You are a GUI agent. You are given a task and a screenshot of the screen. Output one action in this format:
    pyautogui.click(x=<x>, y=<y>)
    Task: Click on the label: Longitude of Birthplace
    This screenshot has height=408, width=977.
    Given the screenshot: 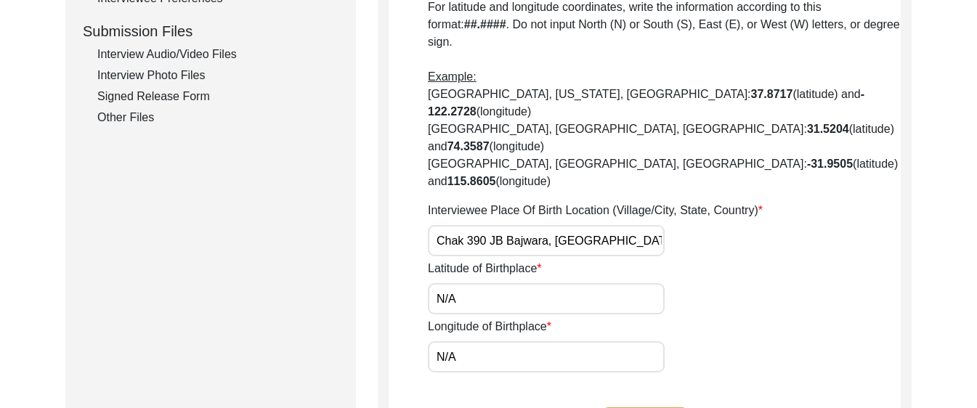 What is the action you would take?
    pyautogui.click(x=489, y=327)
    